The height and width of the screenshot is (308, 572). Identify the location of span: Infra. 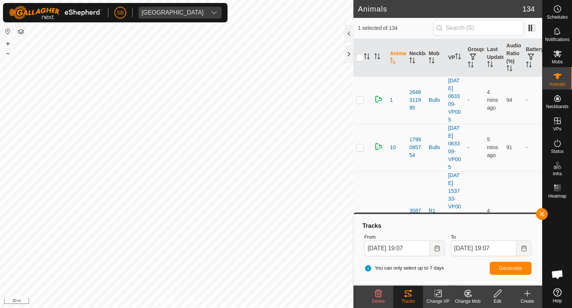
(557, 174).